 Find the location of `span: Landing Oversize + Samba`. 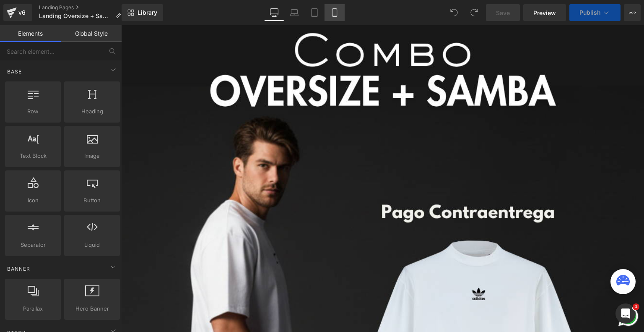

span: Landing Oversize + Samba is located at coordinates (75, 16).